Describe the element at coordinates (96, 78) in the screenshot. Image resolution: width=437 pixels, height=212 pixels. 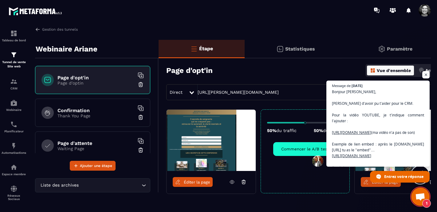
I see `h6: Page d'opt'in` at that location.